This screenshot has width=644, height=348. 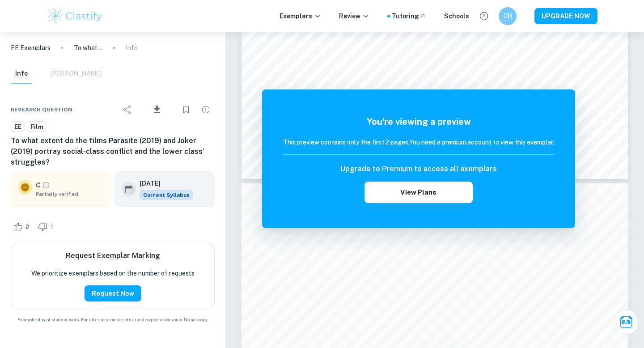 I want to click on div: Download, so click(x=157, y=110).